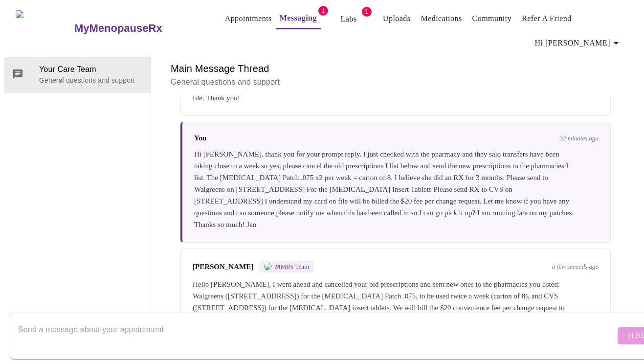 Image resolution: width=644 pixels, height=364 pixels. What do you see at coordinates (397, 18) in the screenshot?
I see `a: Uploads` at bounding box center [397, 18].